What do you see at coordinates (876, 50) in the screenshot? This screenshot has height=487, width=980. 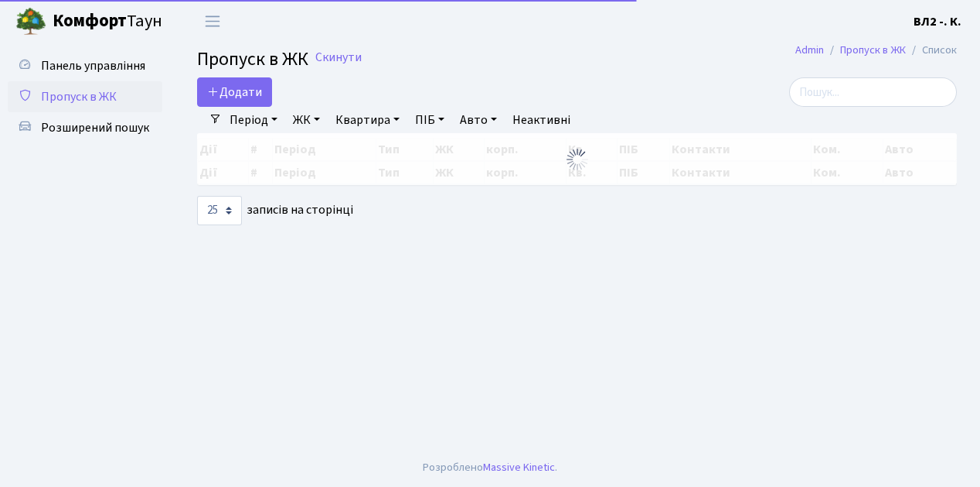 I see `nav: breadcrumb` at bounding box center [876, 50].